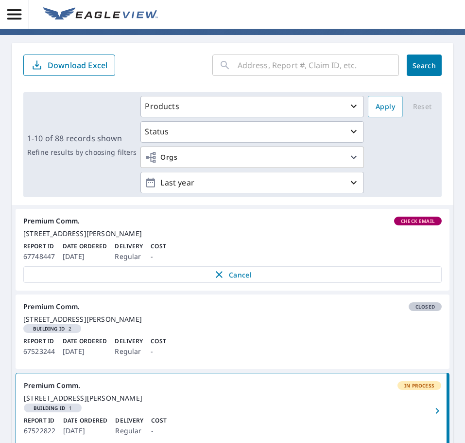 This screenshot has height=443, width=465. Describe the element at coordinates (425, 65) in the screenshot. I see `span: Search` at that location.